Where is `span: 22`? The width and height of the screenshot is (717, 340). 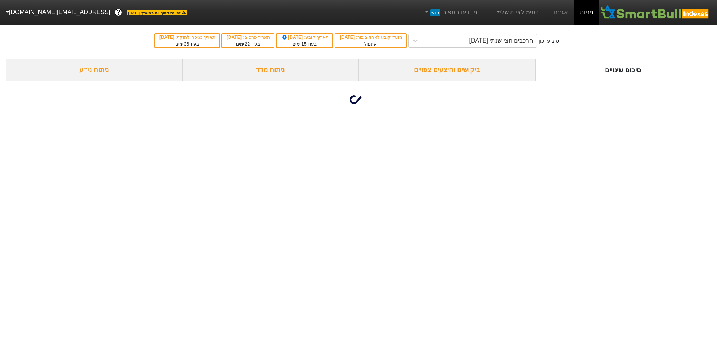
span: 22 is located at coordinates (247, 44).